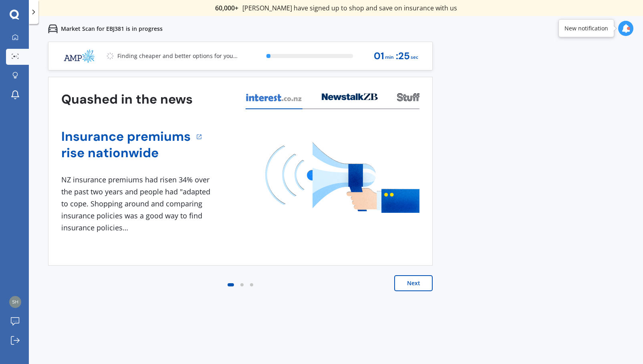  Describe the element at coordinates (342, 177) in the screenshot. I see `img: media image` at that location.